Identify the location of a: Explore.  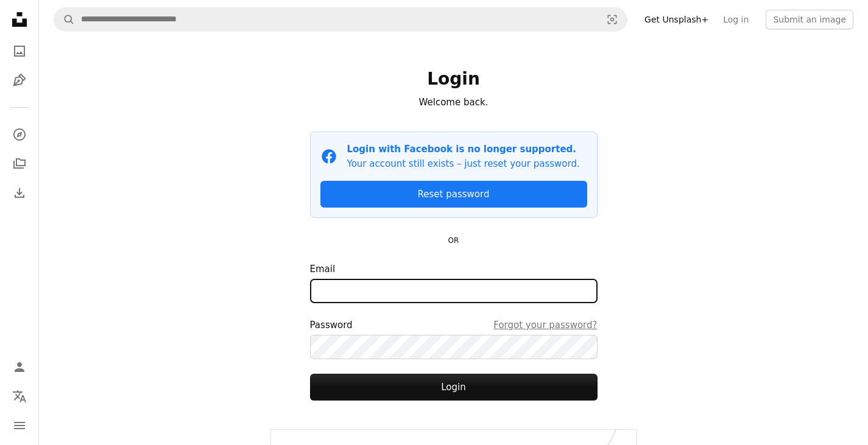
(19, 134).